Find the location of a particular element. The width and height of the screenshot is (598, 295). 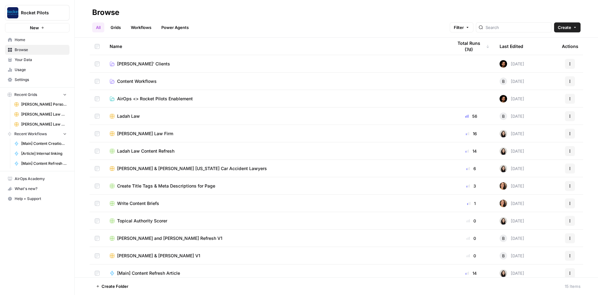

span: [Main] Content Creation Brief is located at coordinates (44, 144).